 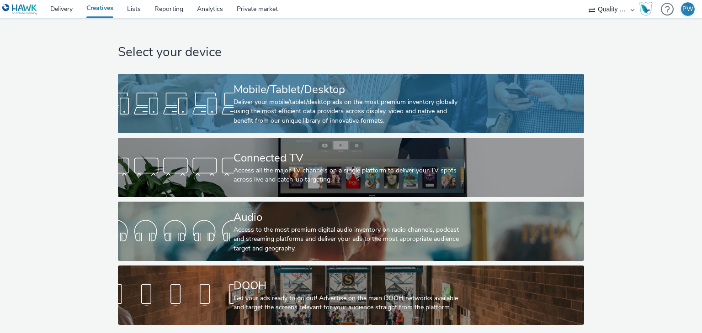 What do you see at coordinates (350, 168) in the screenshot?
I see `a: Connected TVAccess all the major TV channels on a single platform to deliver your TV spots across...` at bounding box center [350, 168].